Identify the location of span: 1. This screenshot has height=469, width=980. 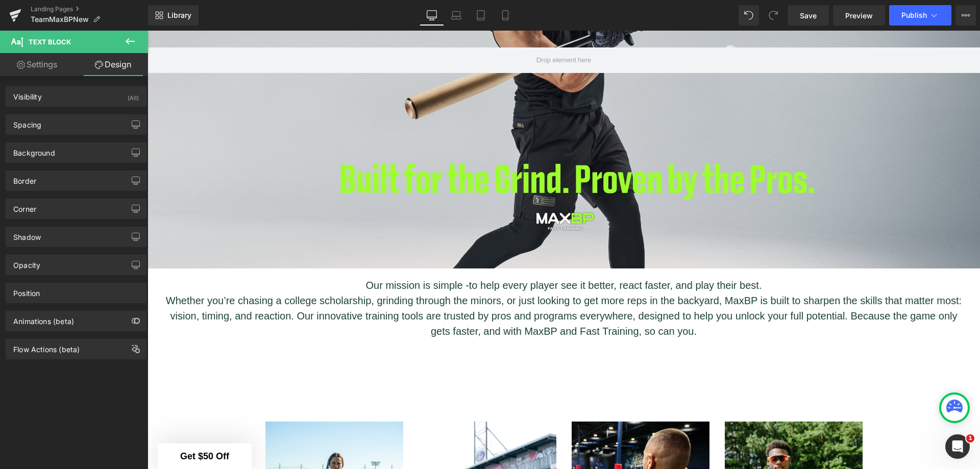
(971, 439).